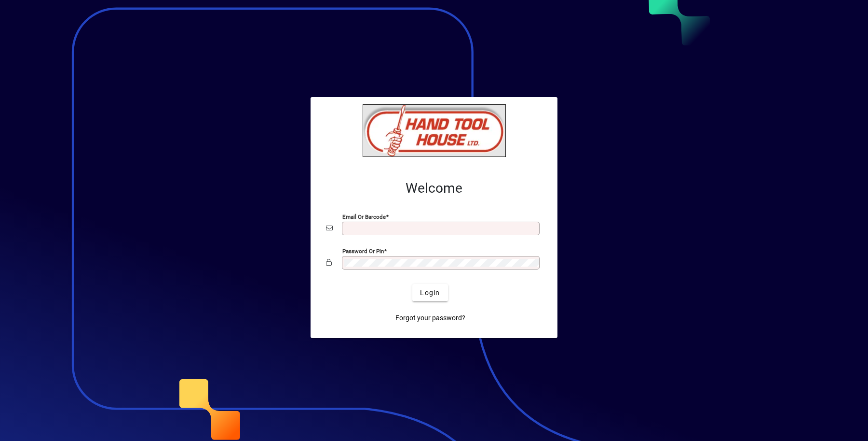 This screenshot has width=868, height=441. I want to click on mat-label: Email or Barcode, so click(364, 217).